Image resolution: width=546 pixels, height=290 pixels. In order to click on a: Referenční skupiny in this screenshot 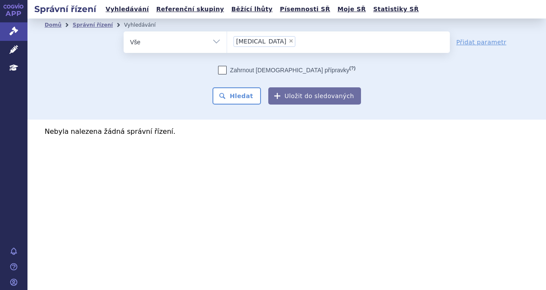, I will do `click(190, 9)`.